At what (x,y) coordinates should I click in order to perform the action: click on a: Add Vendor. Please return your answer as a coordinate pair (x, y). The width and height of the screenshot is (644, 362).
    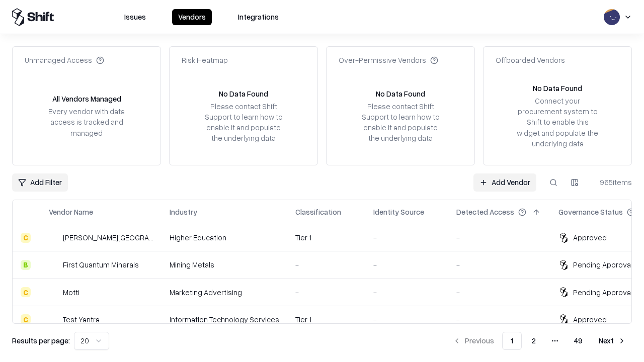
    Looking at the image, I should click on (504, 182).